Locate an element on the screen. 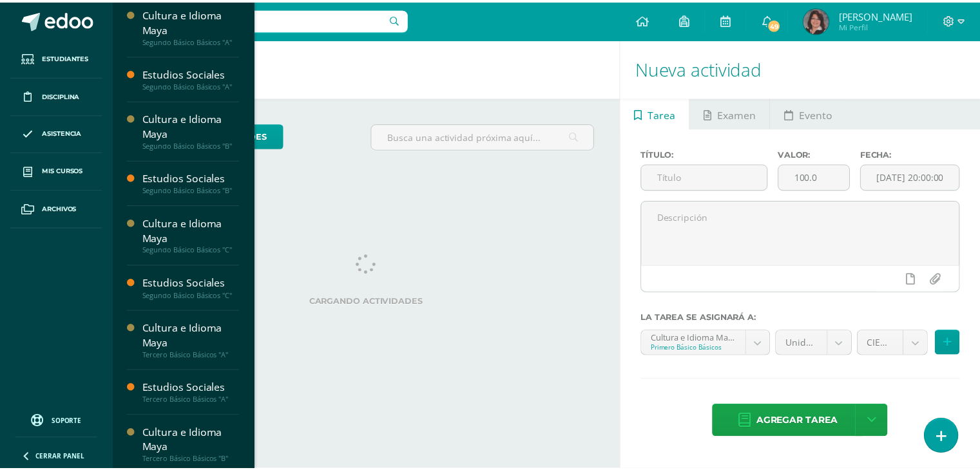  a: Estudios SocialesSegundo Básico Básicos "C" is located at coordinates (193, 288).